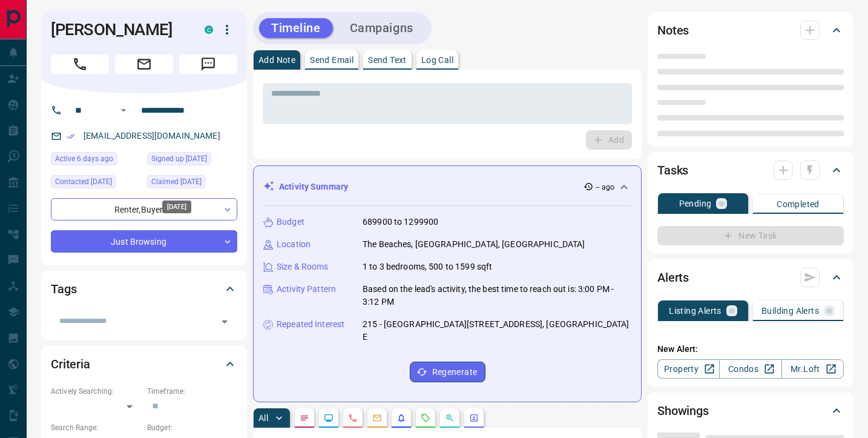 This screenshot has height=438, width=868. Describe the element at coordinates (192, 184) in the screenshot. I see `div: Thu Aug 07 2025` at that location.